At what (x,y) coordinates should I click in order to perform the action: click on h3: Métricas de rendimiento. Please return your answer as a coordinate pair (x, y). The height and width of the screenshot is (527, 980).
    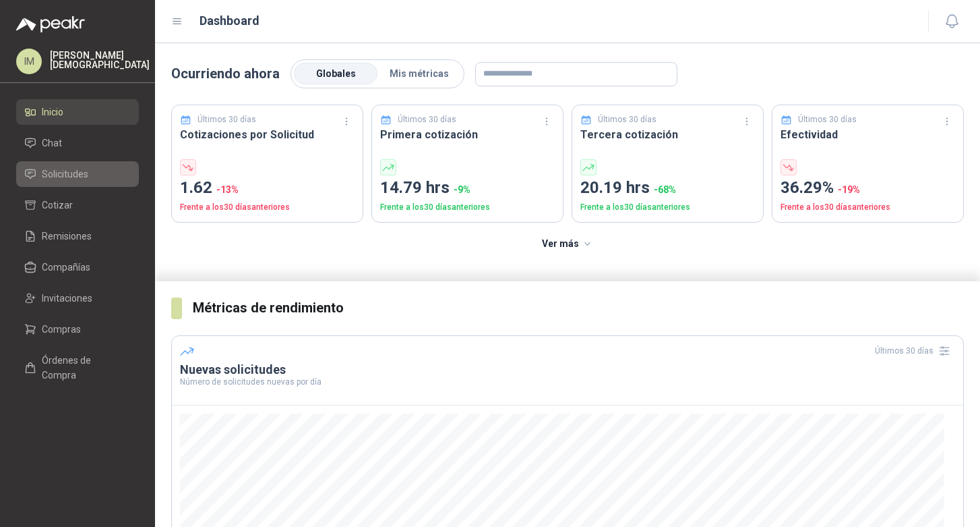
    Looking at the image, I should click on (579, 308).